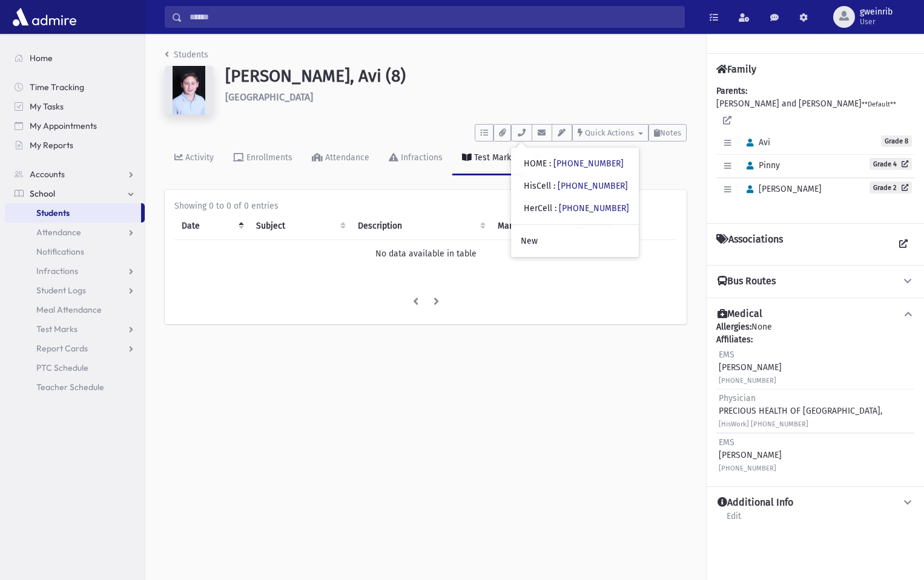 This screenshot has height=580, width=924. I want to click on a: Accounts, so click(74, 174).